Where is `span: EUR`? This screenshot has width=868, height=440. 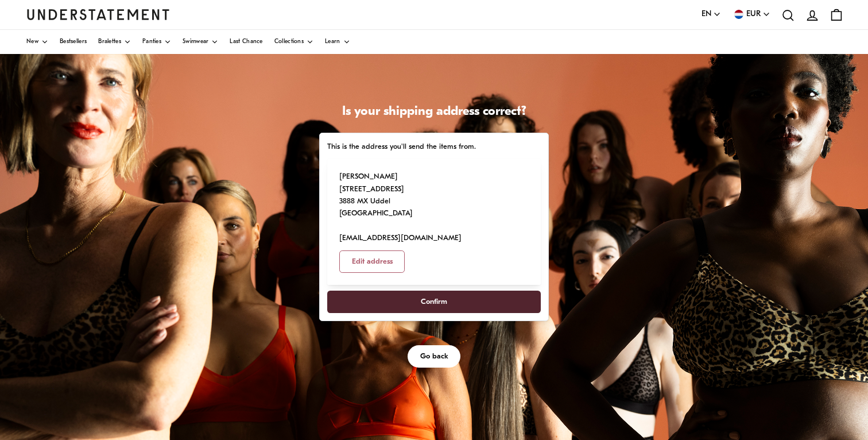 span: EUR is located at coordinates (753, 15).